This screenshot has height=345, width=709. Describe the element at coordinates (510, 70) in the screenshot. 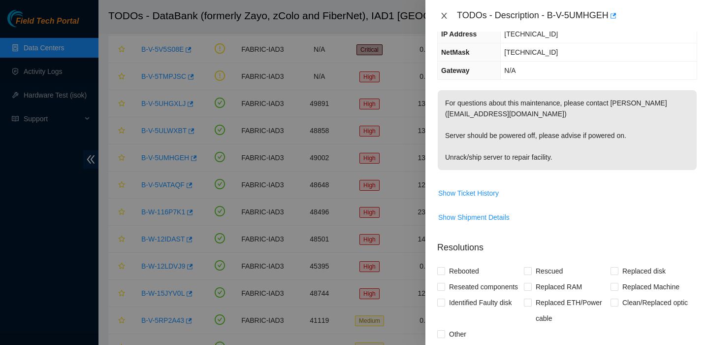

I see `span: N/A` at that location.